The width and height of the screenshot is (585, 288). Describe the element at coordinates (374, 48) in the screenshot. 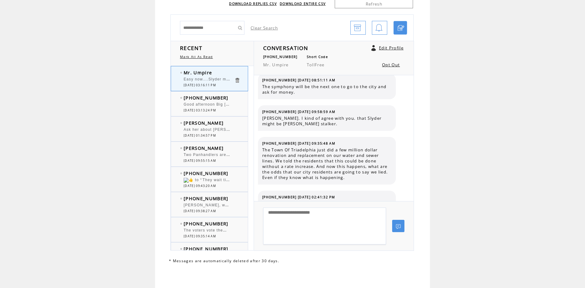

I see `a: Click to edit user profile` at that location.